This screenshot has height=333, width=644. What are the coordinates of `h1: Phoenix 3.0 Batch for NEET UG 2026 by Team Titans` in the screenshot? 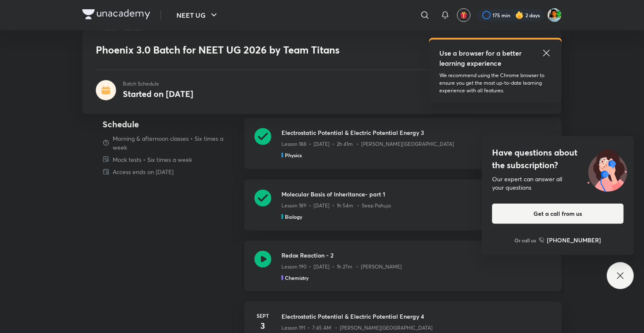 It's located at (261, 50).